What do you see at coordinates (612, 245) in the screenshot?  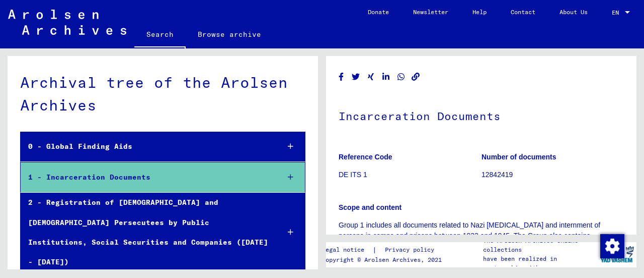 I see `div: Change consent` at bounding box center [612, 245].